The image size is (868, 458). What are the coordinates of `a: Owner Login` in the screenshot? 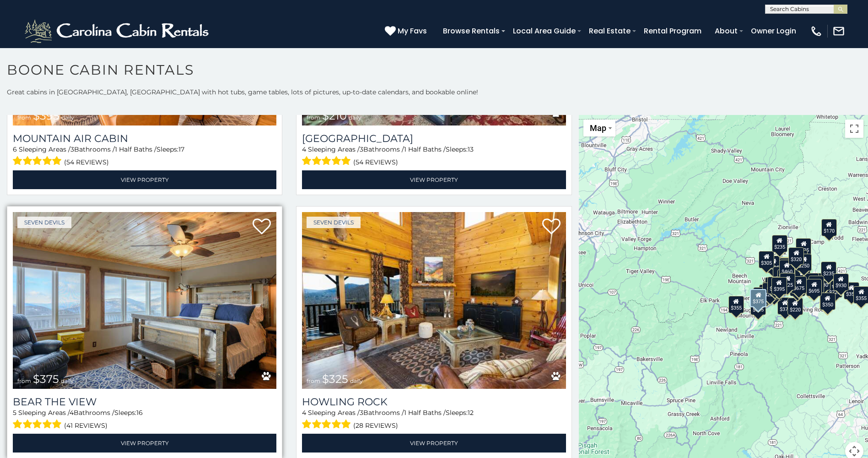 It's located at (773, 31).